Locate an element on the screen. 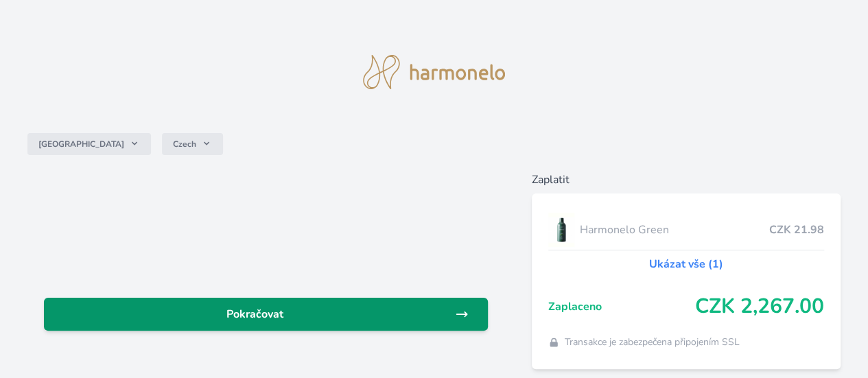  span: Transakce je zabezpečena připojením SSL is located at coordinates (652, 342).